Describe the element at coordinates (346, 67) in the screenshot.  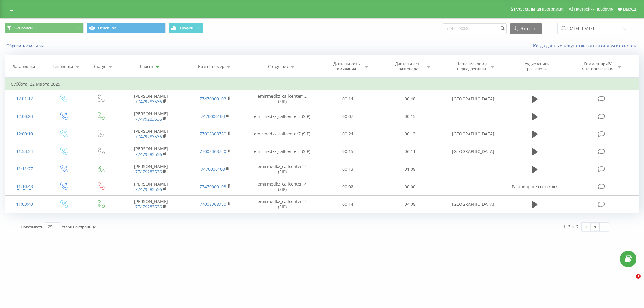
I see `div: Длительность ожидания` at that location.